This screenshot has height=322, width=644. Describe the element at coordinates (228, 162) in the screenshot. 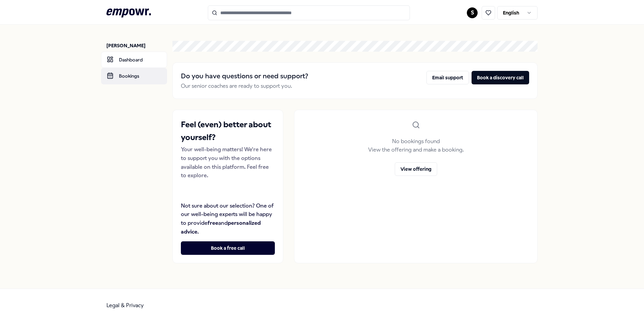

I see `p: Your well-being matters! We're here to support you with the options available on this platform. F...` at that location.